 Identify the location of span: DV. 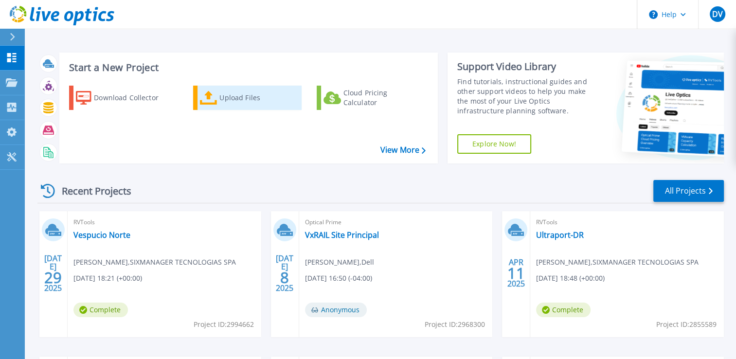
(717, 14).